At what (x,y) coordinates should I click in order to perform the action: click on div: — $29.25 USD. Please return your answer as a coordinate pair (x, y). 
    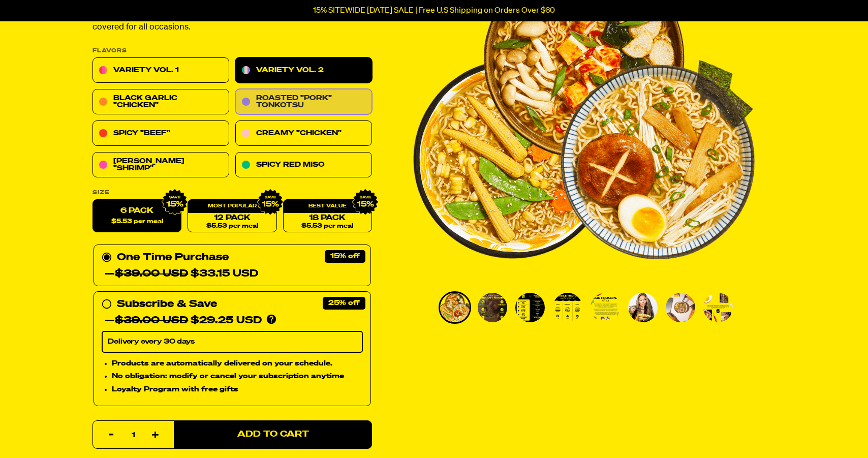
    Looking at the image, I should click on (183, 320).